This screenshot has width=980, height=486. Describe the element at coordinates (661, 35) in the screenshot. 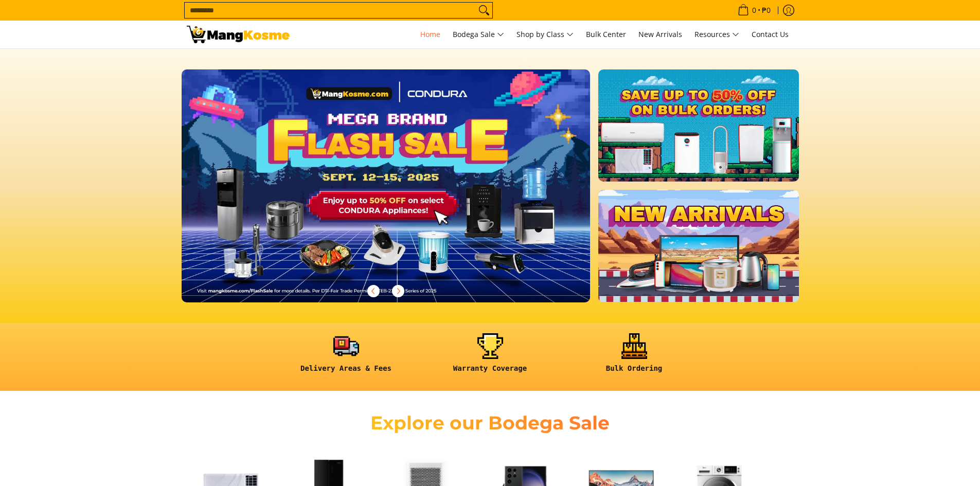

I see `a: New Arrivals` at that location.